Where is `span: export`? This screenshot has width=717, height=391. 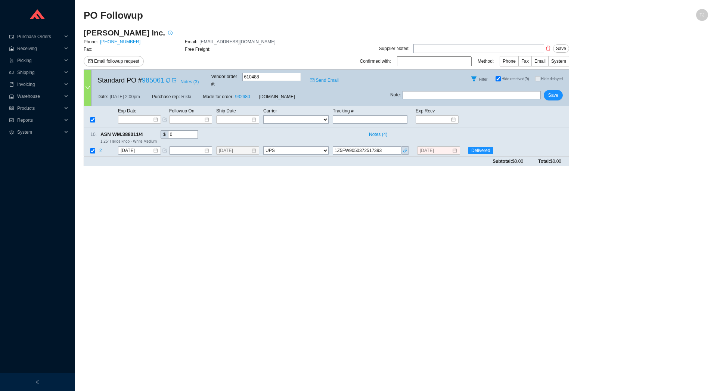 span: export is located at coordinates (174, 80).